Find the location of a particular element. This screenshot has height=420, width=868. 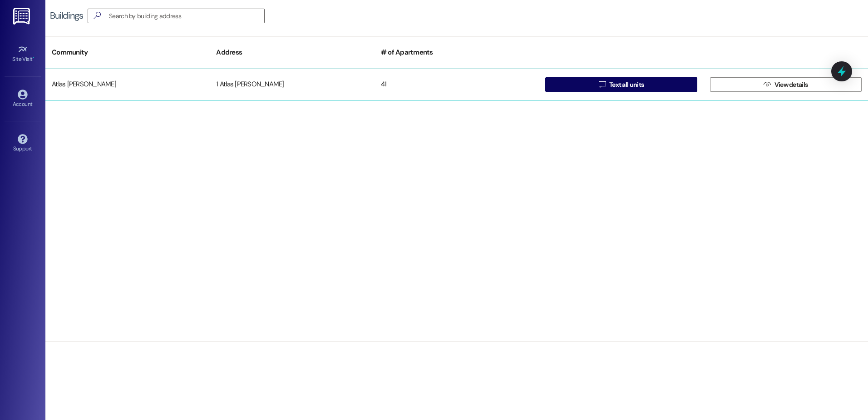

span: View details is located at coordinates (792, 84).